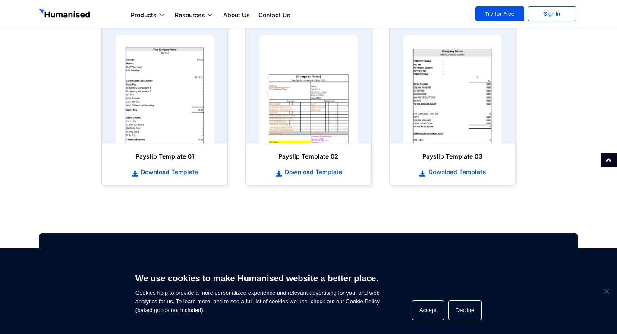 Image resolution: width=617 pixels, height=334 pixels. I want to click on a: Try for Free, so click(500, 14).